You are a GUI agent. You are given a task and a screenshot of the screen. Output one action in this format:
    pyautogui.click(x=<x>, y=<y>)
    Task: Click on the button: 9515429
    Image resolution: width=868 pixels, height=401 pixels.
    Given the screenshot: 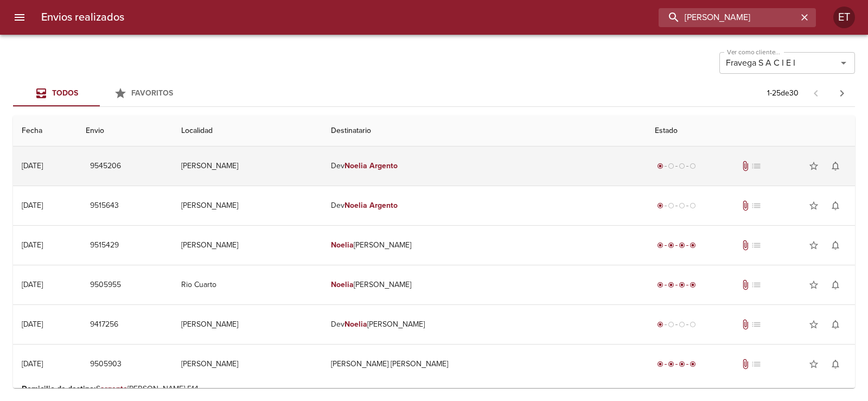 What is the action you would take?
    pyautogui.click(x=104, y=245)
    